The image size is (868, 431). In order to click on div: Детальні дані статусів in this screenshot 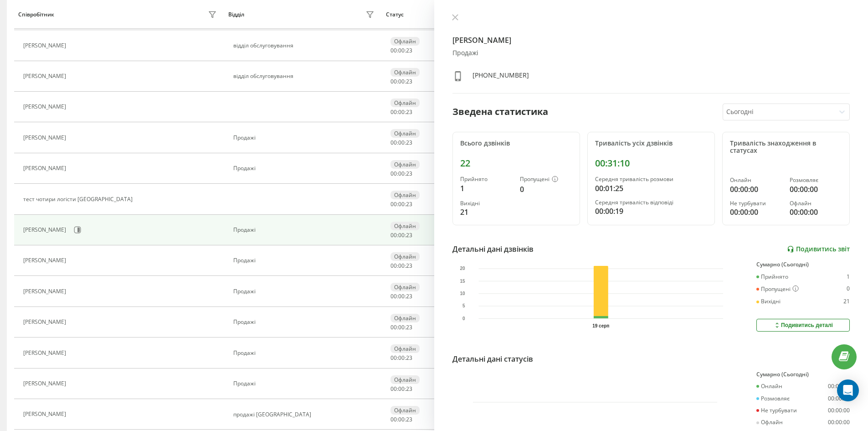, I will do `click(492, 359)`.